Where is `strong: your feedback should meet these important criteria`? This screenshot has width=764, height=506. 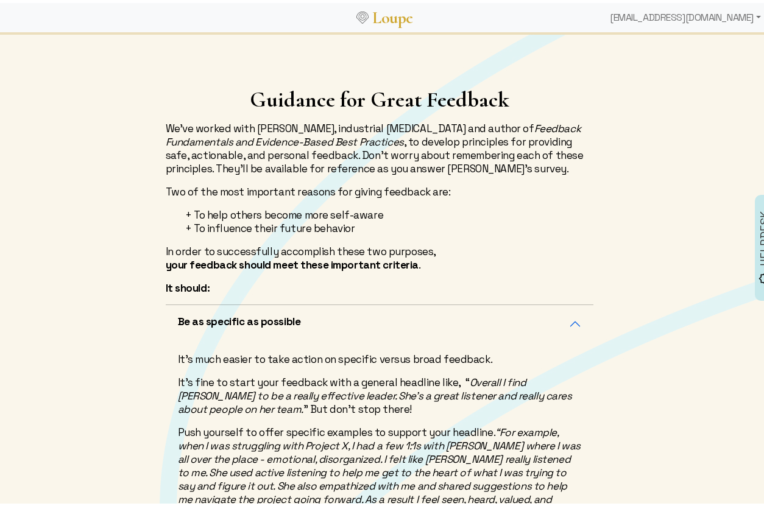 strong: your feedback should meet these important criteria is located at coordinates (292, 262).